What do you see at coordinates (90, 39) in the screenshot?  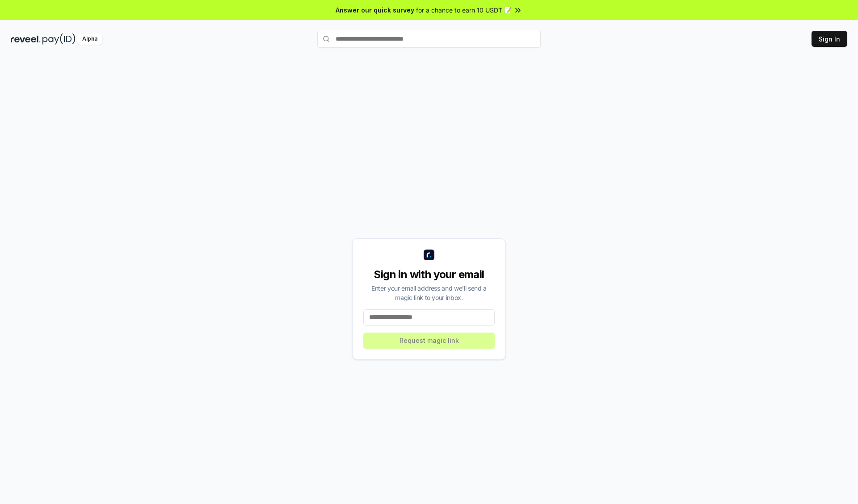 I see `div: Alpha` at bounding box center [90, 39].